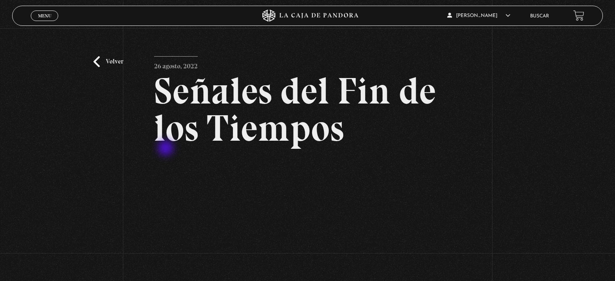 This screenshot has height=281, width=615. I want to click on a: View your shopping cart, so click(579, 15).